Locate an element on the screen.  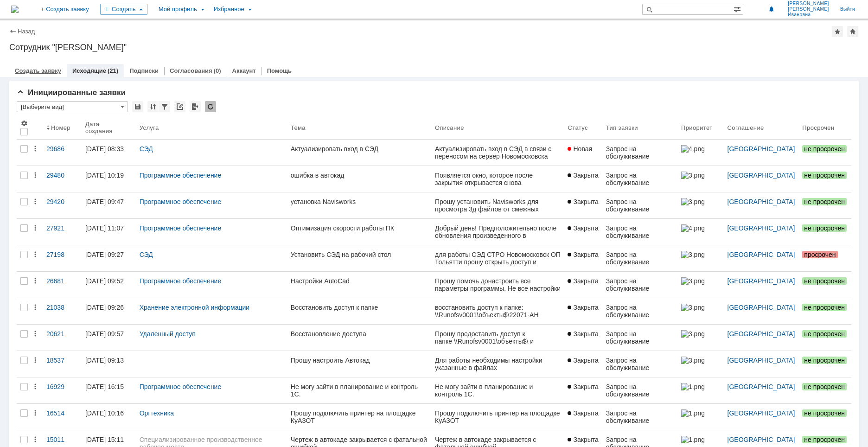
th: Дата создания is located at coordinates (108, 128).